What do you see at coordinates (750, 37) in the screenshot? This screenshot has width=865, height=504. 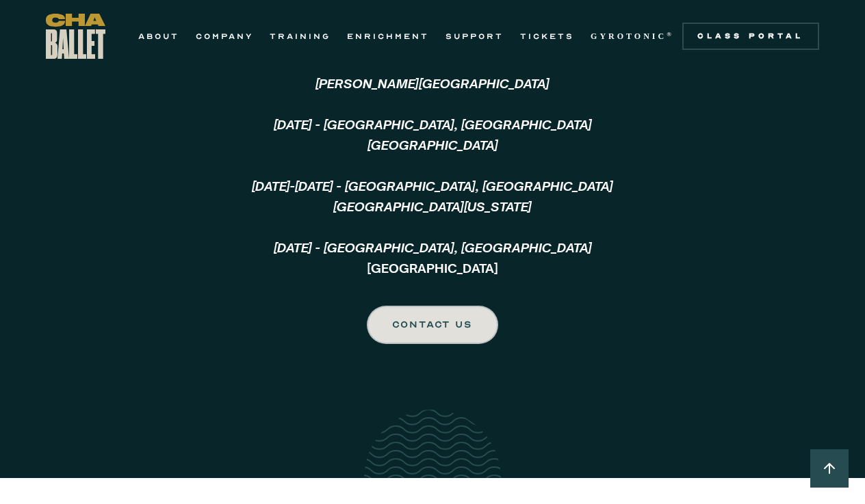 I see `div: Class Portal` at bounding box center [750, 37].